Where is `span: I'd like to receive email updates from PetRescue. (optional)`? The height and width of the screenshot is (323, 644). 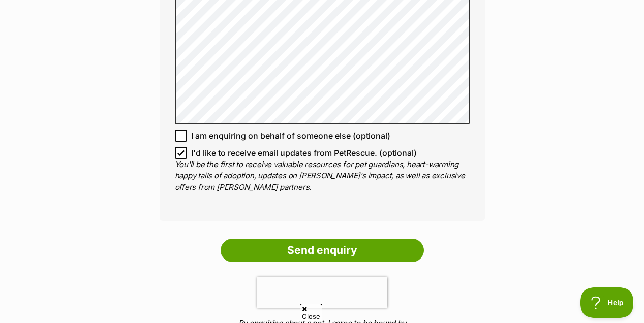 span: I'd like to receive email updates from PetRescue. (optional) is located at coordinates (304, 153).